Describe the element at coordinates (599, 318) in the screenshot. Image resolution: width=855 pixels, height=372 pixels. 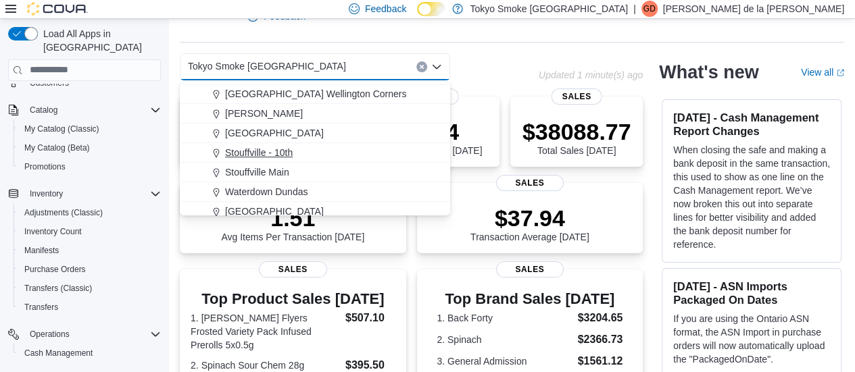
I see `dd: $3204.65` at that location.